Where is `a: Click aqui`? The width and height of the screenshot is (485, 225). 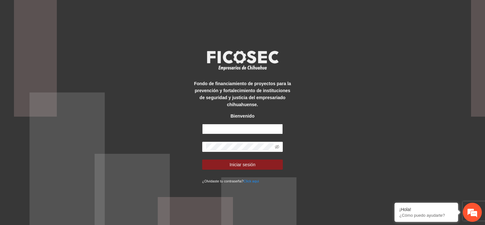 a: Click aqui is located at coordinates (251, 181).